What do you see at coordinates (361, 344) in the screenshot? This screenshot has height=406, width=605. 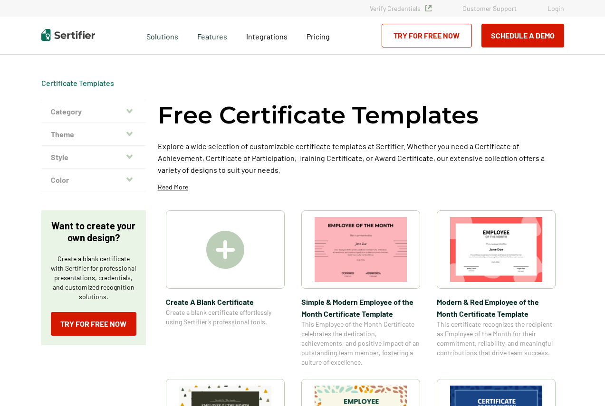 I see `span: This Employee of the Month Certificate celebrates the dedication, achievements, and positive impa...` at bounding box center [361, 344].